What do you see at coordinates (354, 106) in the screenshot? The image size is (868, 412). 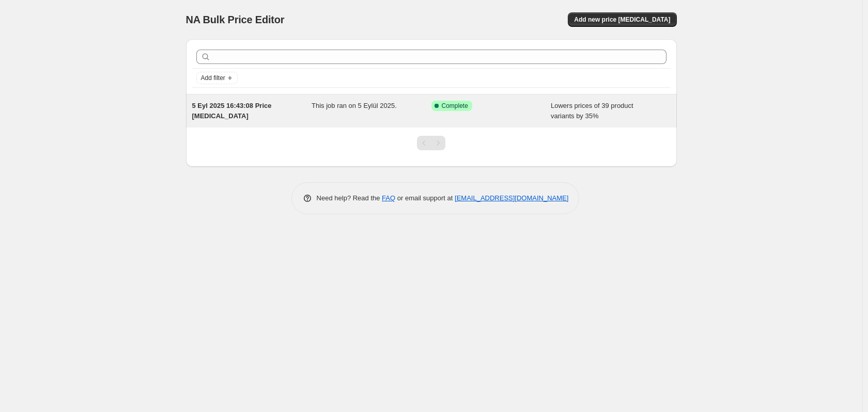 I see `span: This job ran on 5 Eylül 2025.` at bounding box center [354, 106].